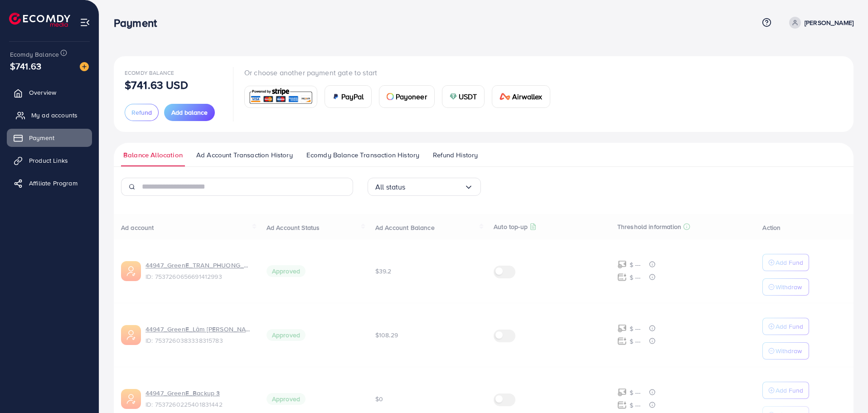 The width and height of the screenshot is (868, 413). I want to click on button: Add balance, so click(190, 112).